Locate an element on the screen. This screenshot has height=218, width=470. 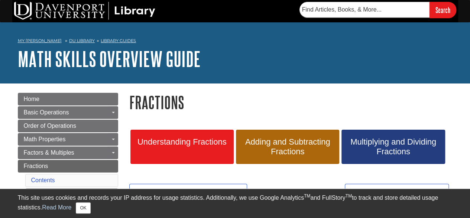
span: Order of Operations is located at coordinates (50, 125).